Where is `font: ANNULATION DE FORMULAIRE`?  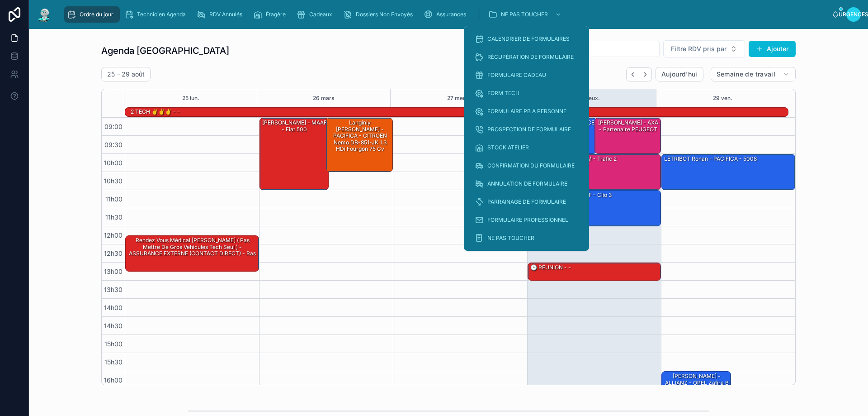
font: ANNULATION DE FORMULAIRE is located at coordinates (527, 183).